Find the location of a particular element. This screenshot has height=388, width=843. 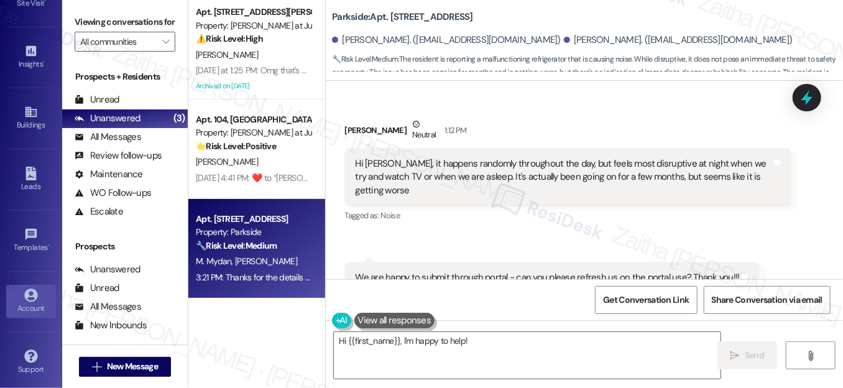

div: Maintenance is located at coordinates (109, 174).